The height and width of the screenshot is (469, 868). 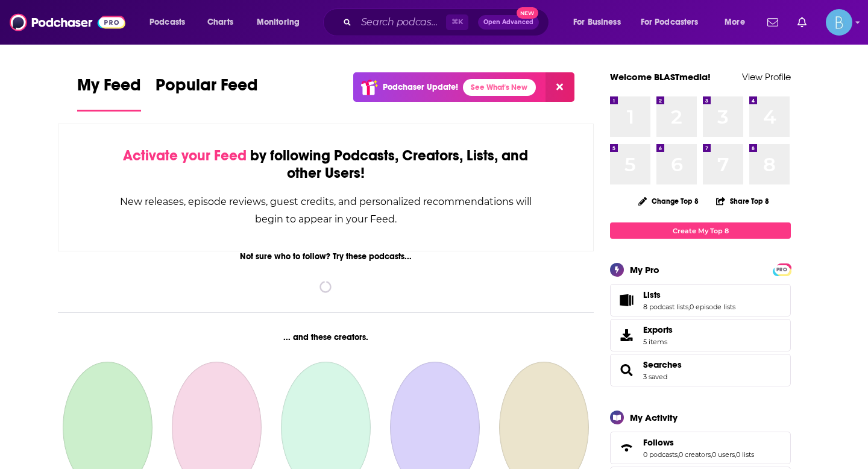 What do you see at coordinates (712, 307) in the screenshot?
I see `a: 0 episode lists` at bounding box center [712, 307].